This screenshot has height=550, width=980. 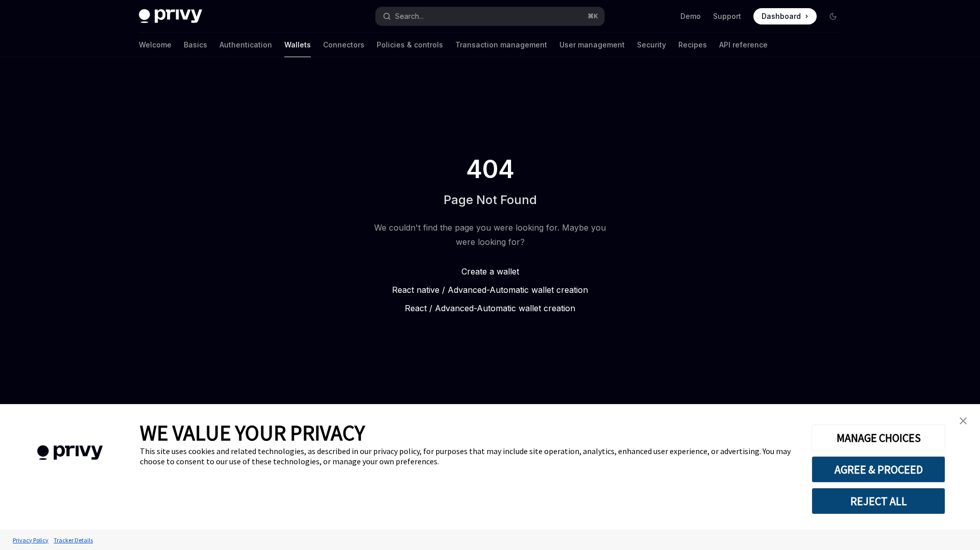 I want to click on button: REJECT ALL, so click(x=878, y=502).